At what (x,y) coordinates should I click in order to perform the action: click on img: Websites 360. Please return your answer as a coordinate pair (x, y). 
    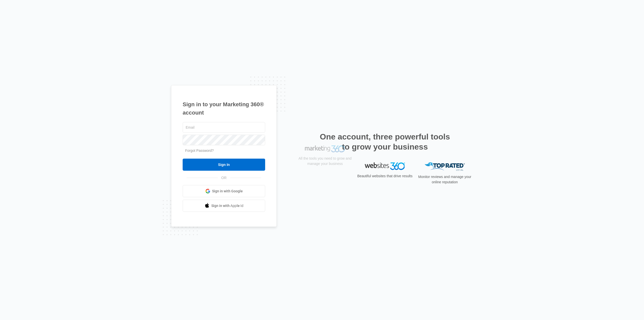
    Looking at the image, I should click on (385, 166).